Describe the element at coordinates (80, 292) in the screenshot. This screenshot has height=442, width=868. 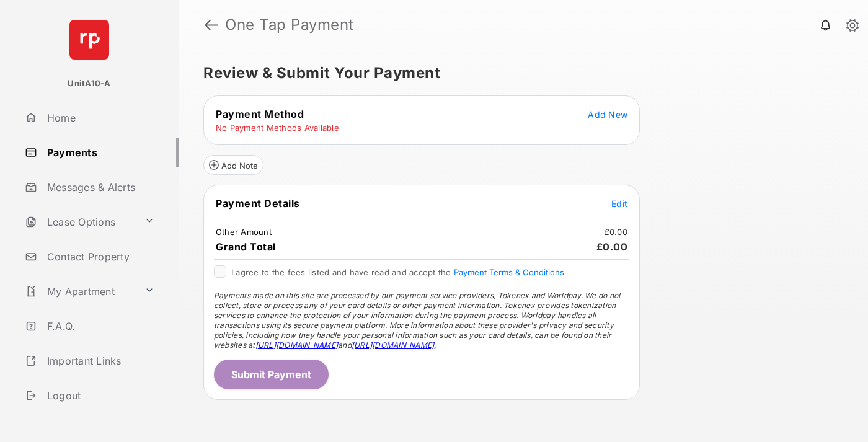
I see `a: My Apartment` at that location.